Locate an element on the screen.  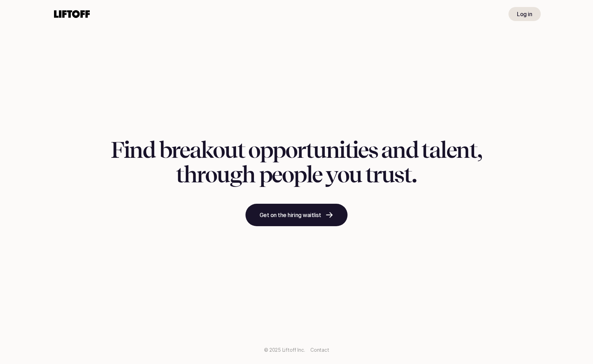
p: © 2025 Liftoff Inc. is located at coordinates (285, 350).